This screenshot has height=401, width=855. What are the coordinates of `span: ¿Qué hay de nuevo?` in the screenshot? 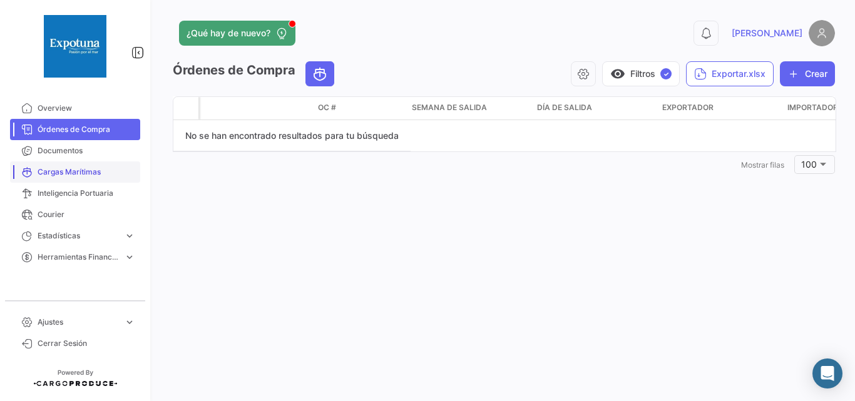 It's located at (228, 33).